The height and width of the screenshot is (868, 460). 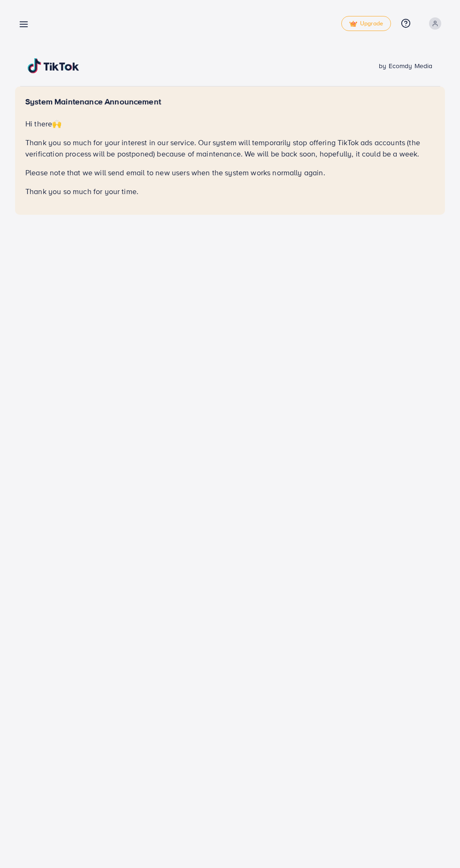 What do you see at coordinates (354, 24) in the screenshot?
I see `img: tick` at bounding box center [354, 24].